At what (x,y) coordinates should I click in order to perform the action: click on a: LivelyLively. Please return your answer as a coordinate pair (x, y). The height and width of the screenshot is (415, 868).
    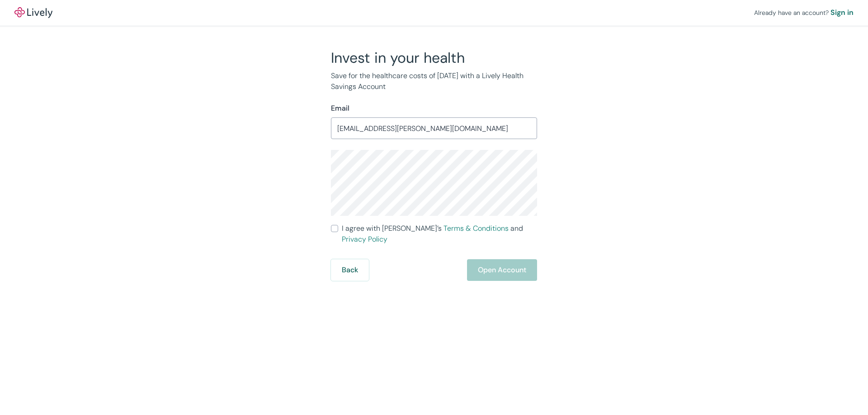
    Looking at the image, I should click on (33, 13).